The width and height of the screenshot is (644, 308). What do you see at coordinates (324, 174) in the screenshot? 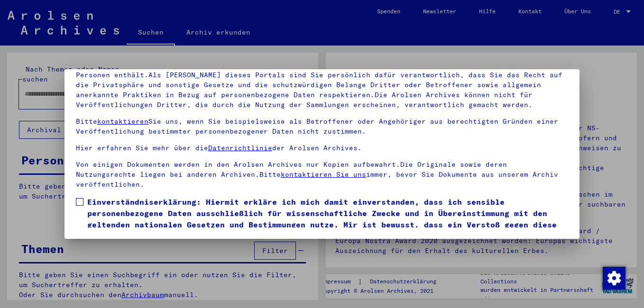
I see `a: kontaktieren Sie uns` at bounding box center [324, 174].